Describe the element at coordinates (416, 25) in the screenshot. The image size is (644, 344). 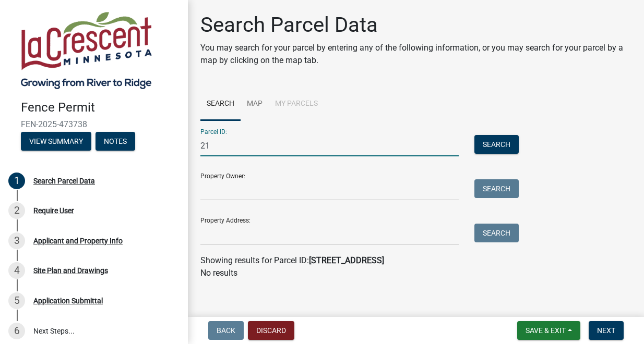
I see `h1: Search Parcel Data` at that location.